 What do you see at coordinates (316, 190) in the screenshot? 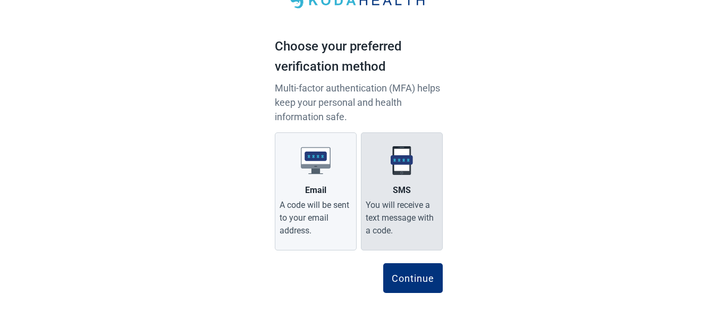
I see `div: Email` at bounding box center [316, 190].